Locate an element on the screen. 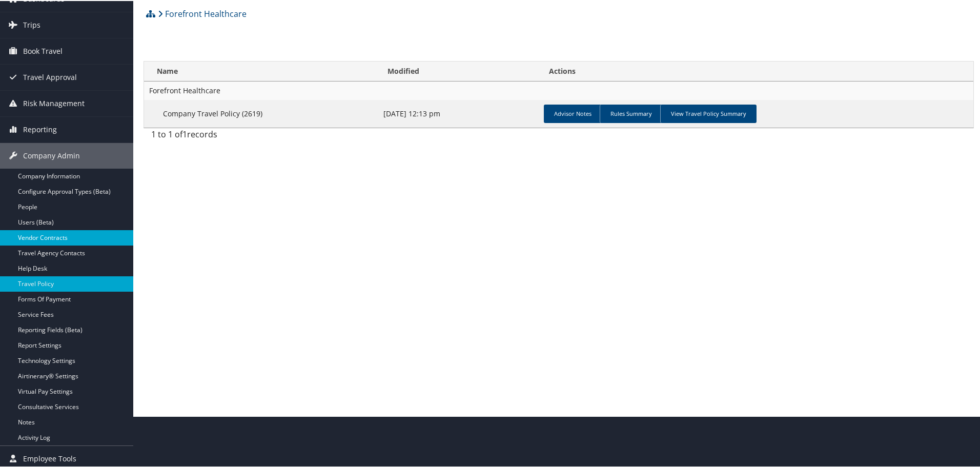 The image size is (980, 467). th: Name: activate to sort column ascending is located at coordinates (261, 70).